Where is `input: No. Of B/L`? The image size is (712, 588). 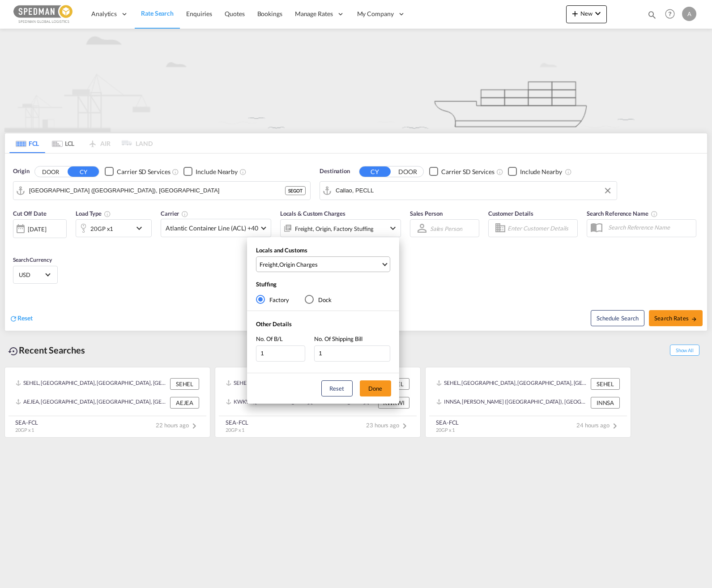 input: No. Of B/L is located at coordinates (281, 354).